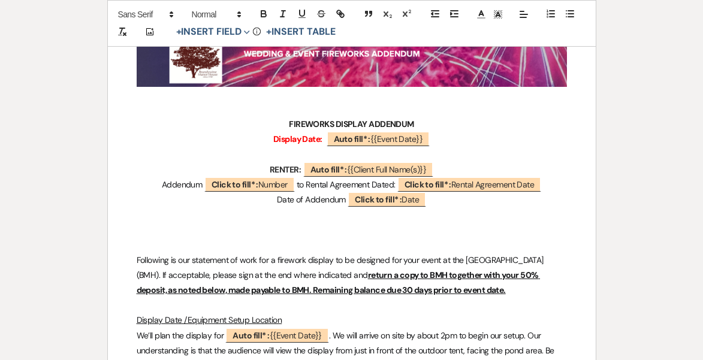 Image resolution: width=703 pixels, height=360 pixels. What do you see at coordinates (524, 14) in the screenshot?
I see `span: Alignment` at bounding box center [524, 14].